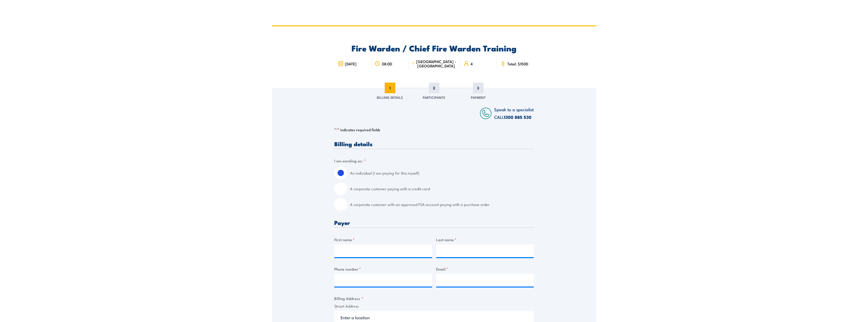  What do you see at coordinates (442, 205) in the screenshot?
I see `label: A corporate customer with an approved FSA account paying with a purchase order` at bounding box center [442, 205].